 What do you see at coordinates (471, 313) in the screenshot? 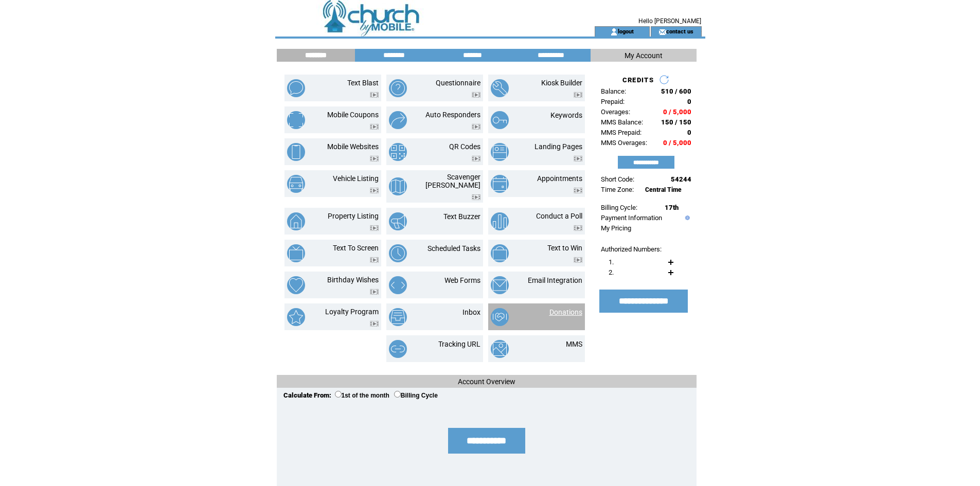
I see `a: Inbox` at bounding box center [471, 313].